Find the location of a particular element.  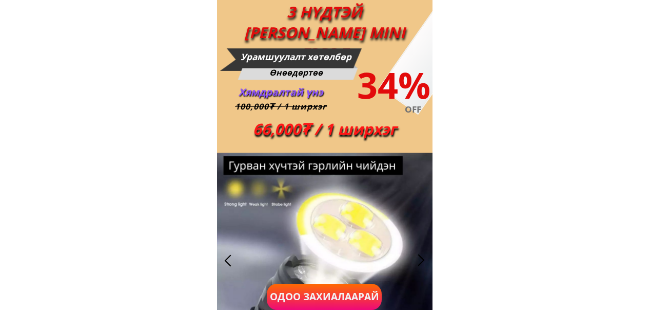

div: 100,000₮ / 1 ширхэг is located at coordinates (281, 107).